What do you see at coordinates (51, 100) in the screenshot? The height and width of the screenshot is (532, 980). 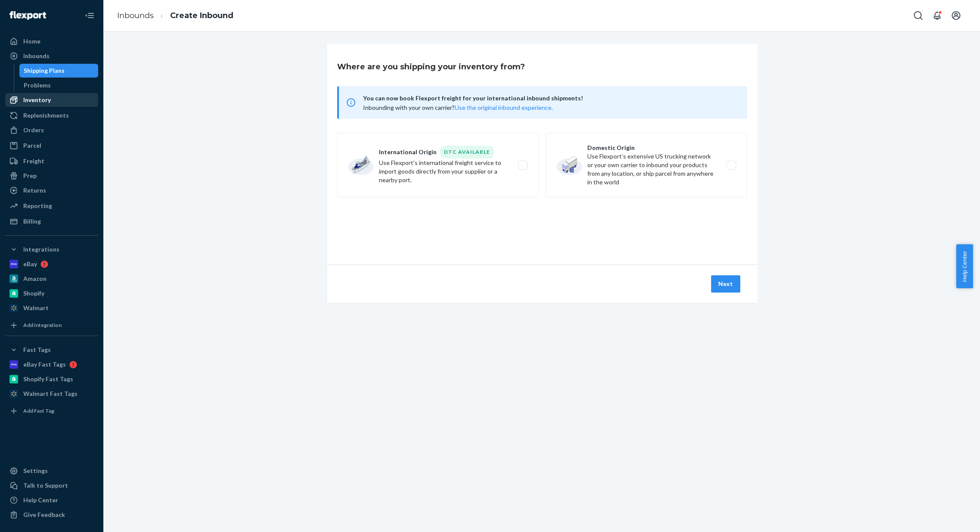 I see `a: Inventory` at bounding box center [51, 100].